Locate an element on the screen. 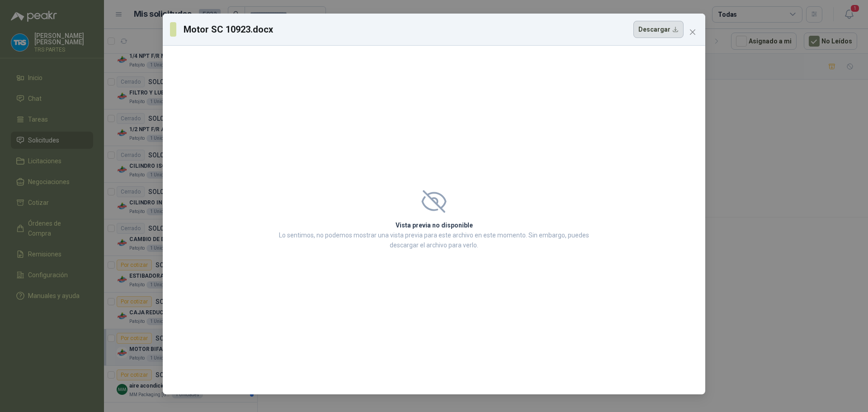  span: close is located at coordinates (693, 32).